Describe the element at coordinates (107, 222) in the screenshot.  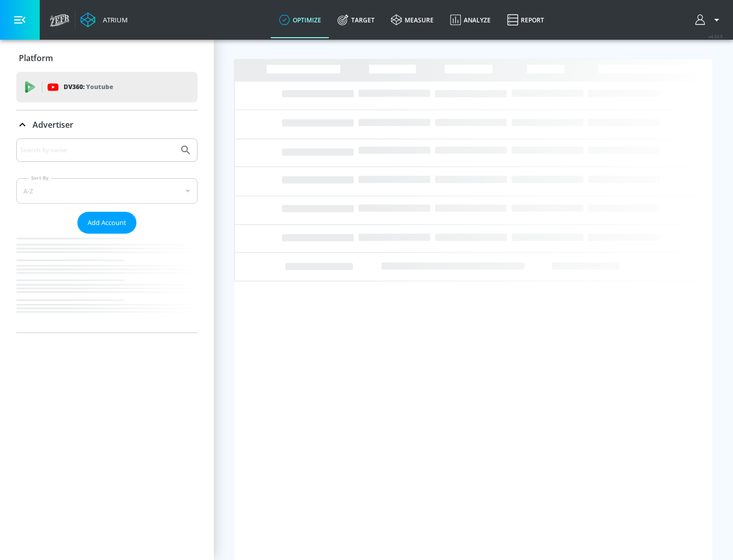
I see `button: Add Account` at that location.